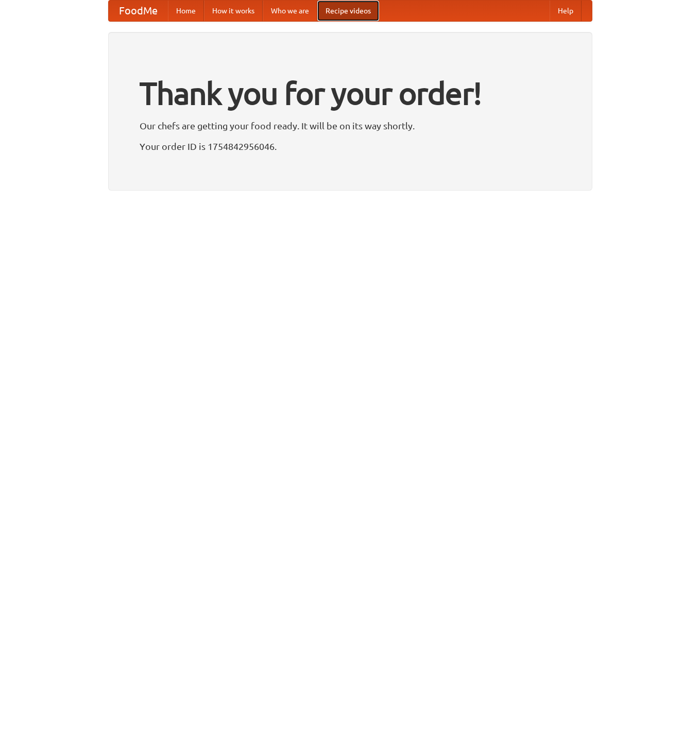  What do you see at coordinates (566, 11) in the screenshot?
I see `a: Help` at bounding box center [566, 11].